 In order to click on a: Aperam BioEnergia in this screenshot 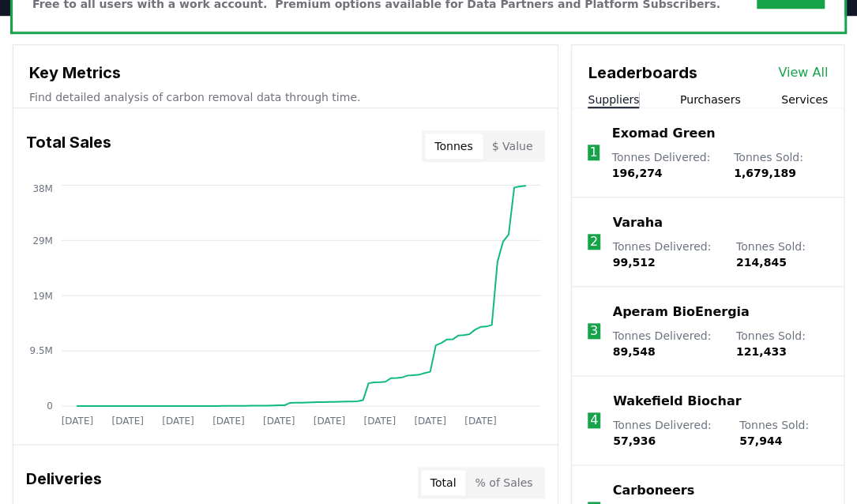, I will do `click(681, 312)`.